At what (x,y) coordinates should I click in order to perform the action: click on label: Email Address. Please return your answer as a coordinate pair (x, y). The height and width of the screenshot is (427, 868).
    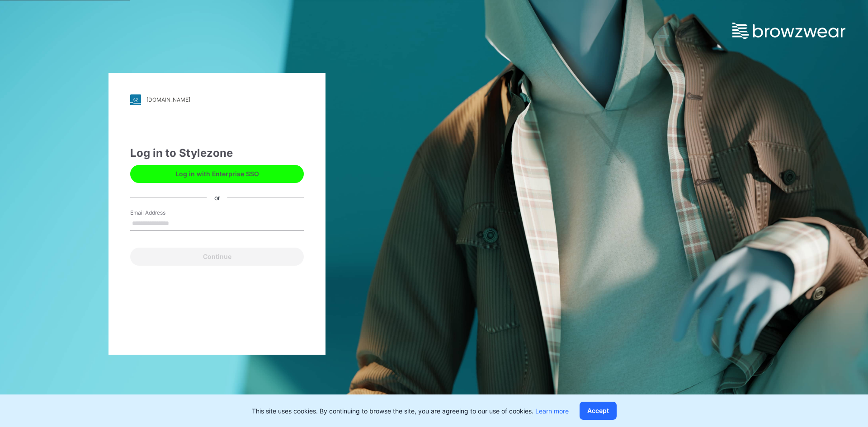
    Looking at the image, I should click on (162, 213).